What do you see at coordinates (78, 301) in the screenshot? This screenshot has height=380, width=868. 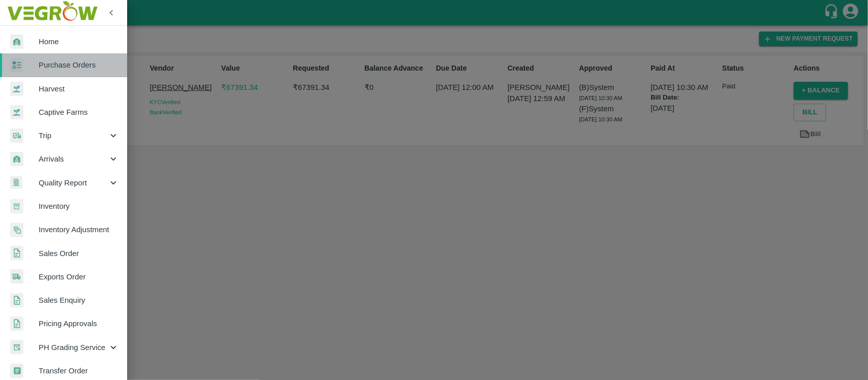 I see `span: Sales Enquiry` at bounding box center [78, 301].